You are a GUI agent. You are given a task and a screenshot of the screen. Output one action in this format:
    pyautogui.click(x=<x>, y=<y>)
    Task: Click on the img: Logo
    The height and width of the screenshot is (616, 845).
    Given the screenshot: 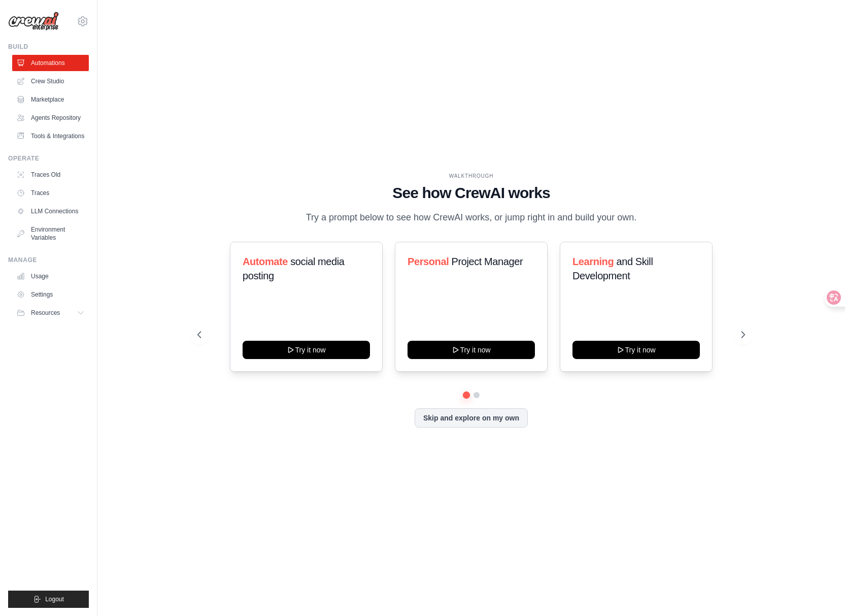 What is the action you would take?
    pyautogui.click(x=33, y=21)
    